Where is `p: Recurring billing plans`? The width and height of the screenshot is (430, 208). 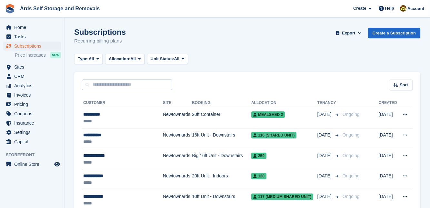
p: Recurring billing plans is located at coordinates (100, 41).